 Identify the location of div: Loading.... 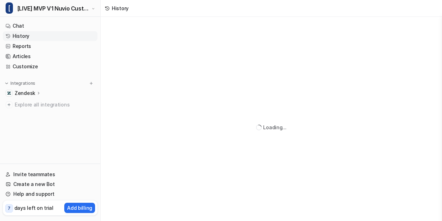
(275, 127).